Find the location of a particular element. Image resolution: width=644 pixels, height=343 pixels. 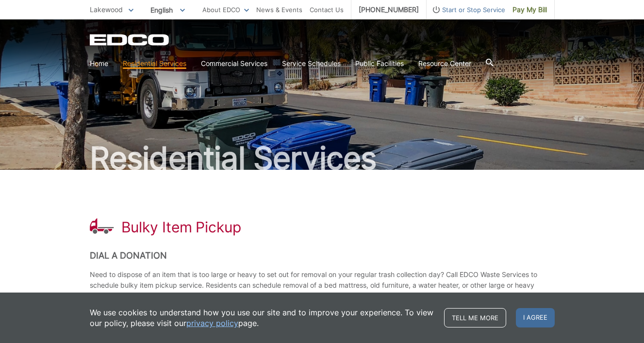

span: Lakewood is located at coordinates (106, 9).